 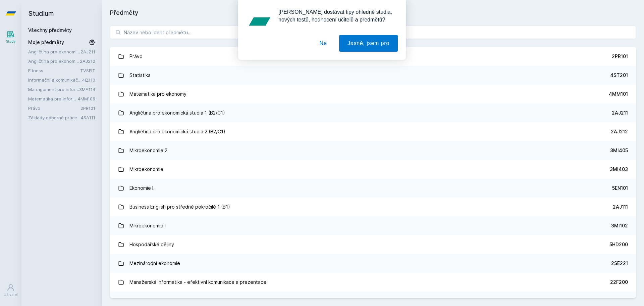 What do you see at coordinates (155, 263) in the screenshot?
I see `div: Mezinárodní ekonomie` at bounding box center [155, 263].